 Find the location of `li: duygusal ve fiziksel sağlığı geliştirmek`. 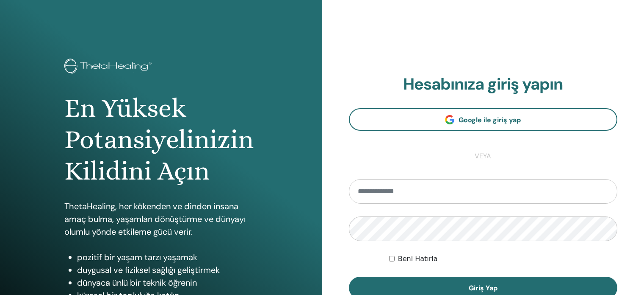

li: duygusal ve fiziksel sağlığı geliştirmek is located at coordinates (168, 270).